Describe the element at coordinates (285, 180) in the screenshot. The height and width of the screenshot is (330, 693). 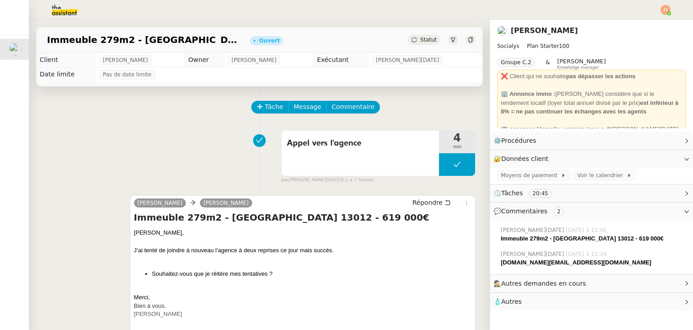
I see `span: par` at that location.